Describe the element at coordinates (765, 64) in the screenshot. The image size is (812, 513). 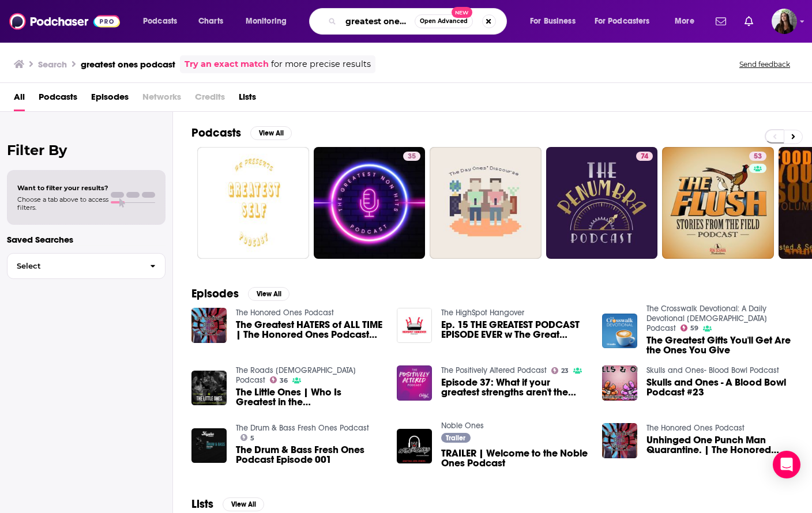
I see `button: Send feedback` at that location.